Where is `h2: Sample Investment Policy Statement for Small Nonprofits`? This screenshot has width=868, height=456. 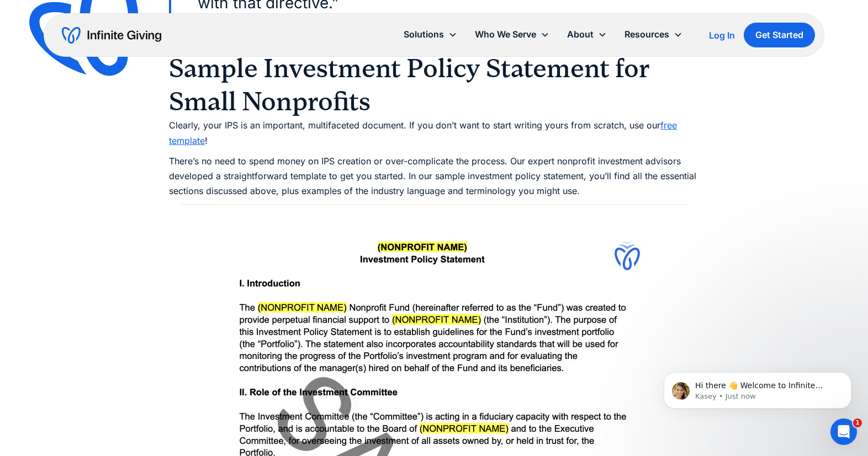 h2: Sample Investment Policy Statement for Small Nonprofits is located at coordinates (434, 85).